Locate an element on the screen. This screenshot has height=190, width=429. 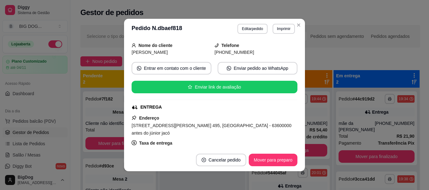
strong: Telefone is located at coordinates (230, 46).